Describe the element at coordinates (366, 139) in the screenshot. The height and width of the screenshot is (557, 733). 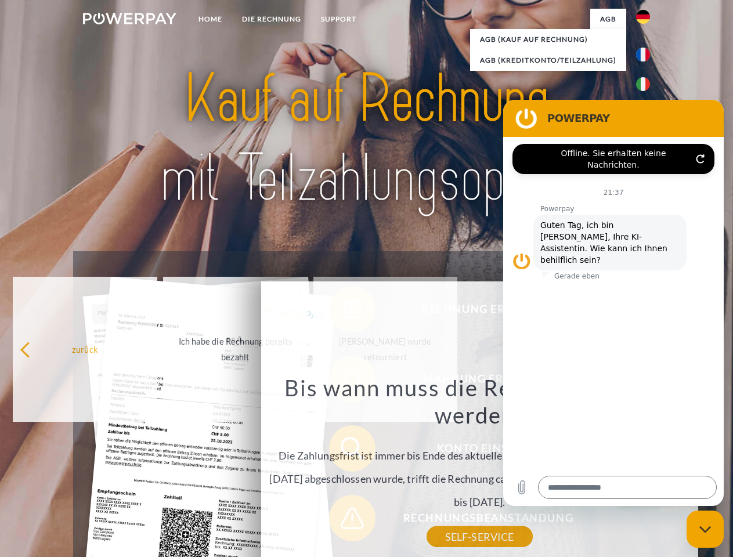
I see `img: title-powerpay_de.svg` at that location.